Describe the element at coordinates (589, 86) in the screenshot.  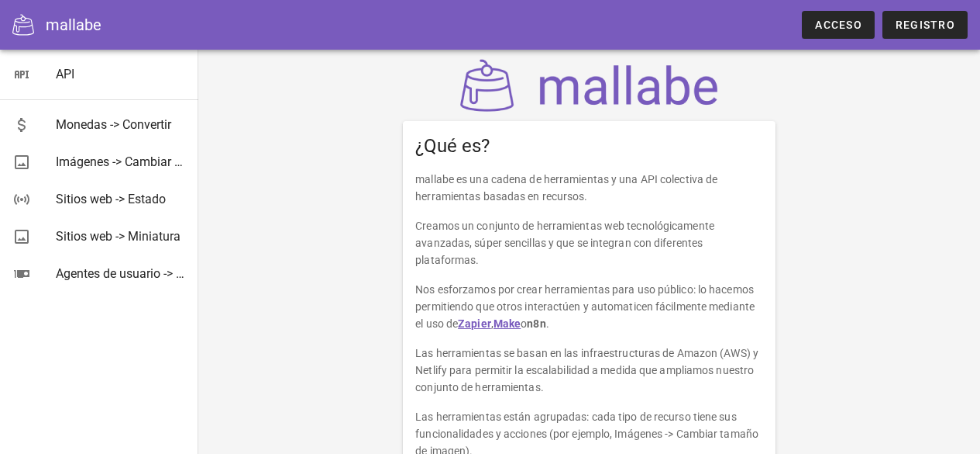
I see `img: Logotipo de Mallabe` at that location.